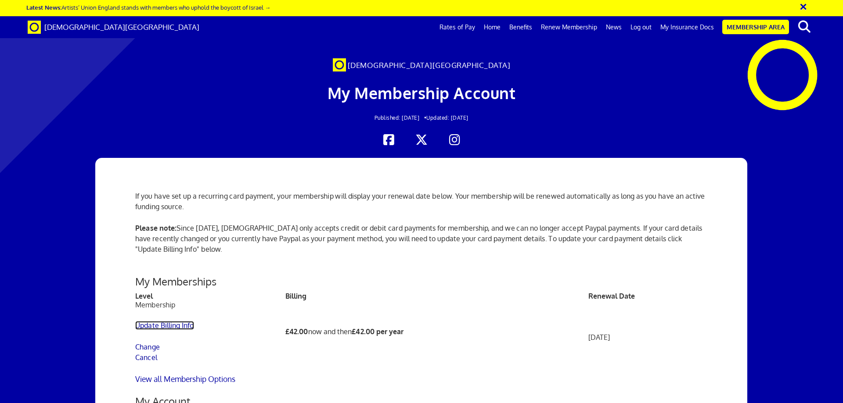 This screenshot has height=403, width=843. Describe the element at coordinates (437, 332) in the screenshot. I see `p: now and then` at that location.